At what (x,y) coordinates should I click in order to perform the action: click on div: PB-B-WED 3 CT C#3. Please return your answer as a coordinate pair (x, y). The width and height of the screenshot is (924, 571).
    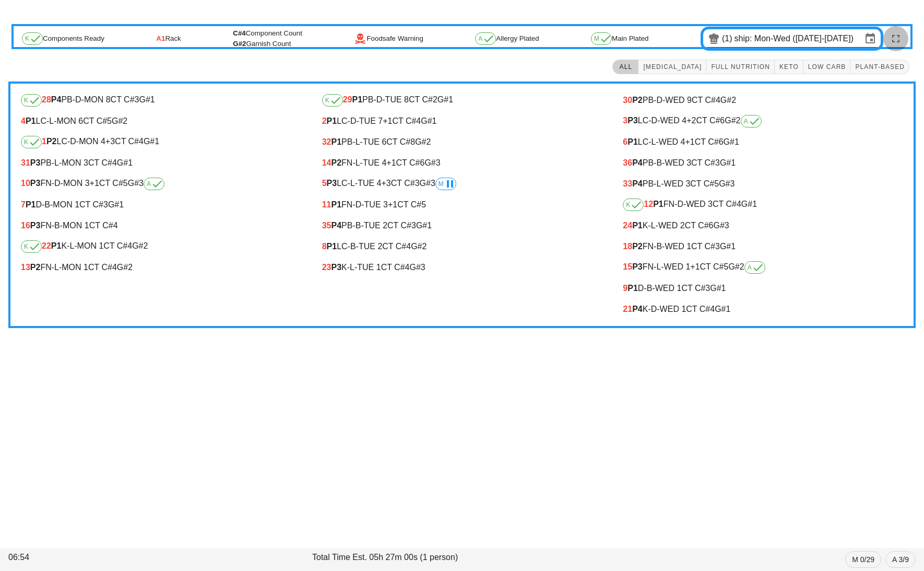
    Looking at the image, I should click on (762, 163).